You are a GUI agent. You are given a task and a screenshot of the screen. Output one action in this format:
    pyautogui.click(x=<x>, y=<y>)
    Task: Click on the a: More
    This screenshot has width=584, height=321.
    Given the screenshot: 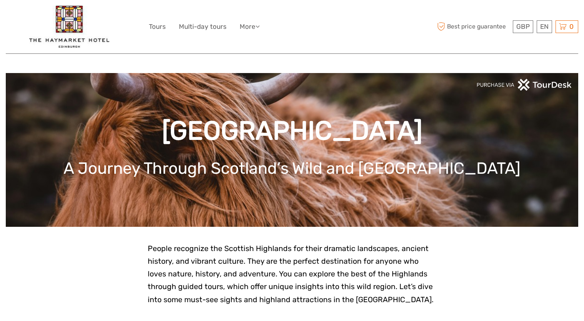 What is the action you would take?
    pyautogui.click(x=250, y=27)
    